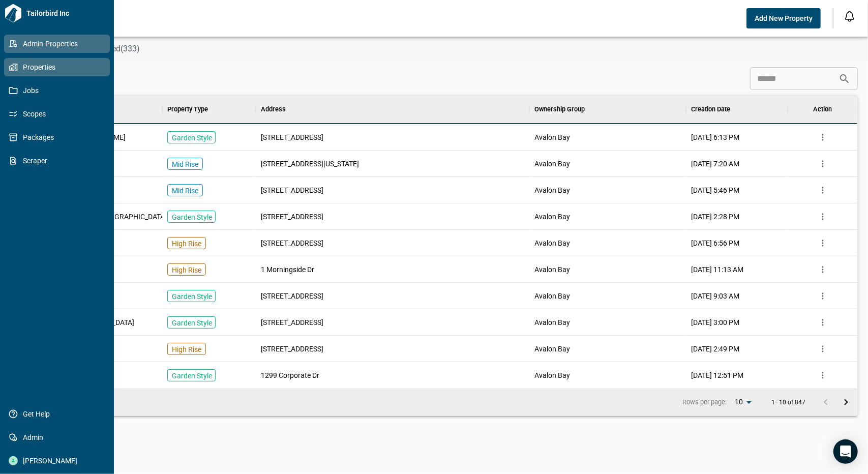 The width and height of the screenshot is (868, 474). Describe the element at coordinates (290, 375) in the screenshot. I see `span: 1299 Corporate Dr` at that location.